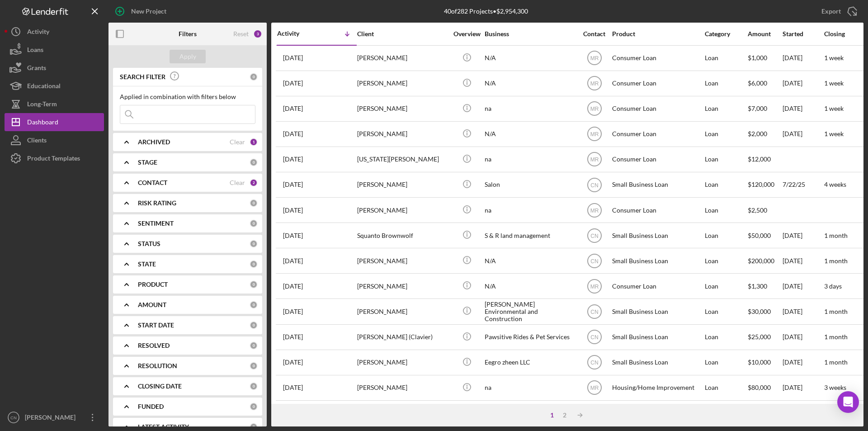 The image size is (868, 431). Describe the element at coordinates (764, 413) in the screenshot. I see `div: $50,000` at that location.